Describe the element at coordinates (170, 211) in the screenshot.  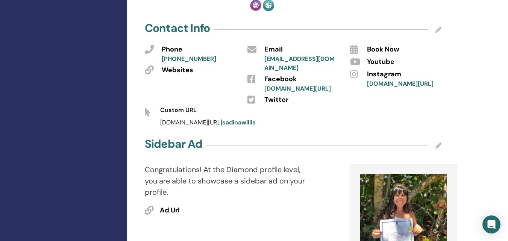
I see `span: Ad Url` at that location.